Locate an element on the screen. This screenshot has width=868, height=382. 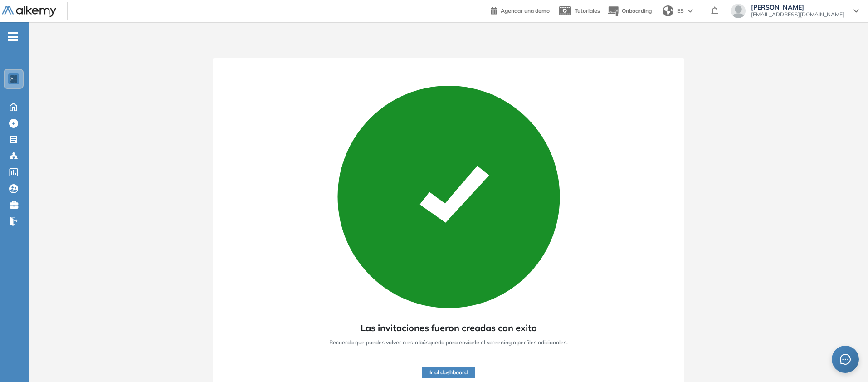
a: Agendar una demo is located at coordinates (520, 10).